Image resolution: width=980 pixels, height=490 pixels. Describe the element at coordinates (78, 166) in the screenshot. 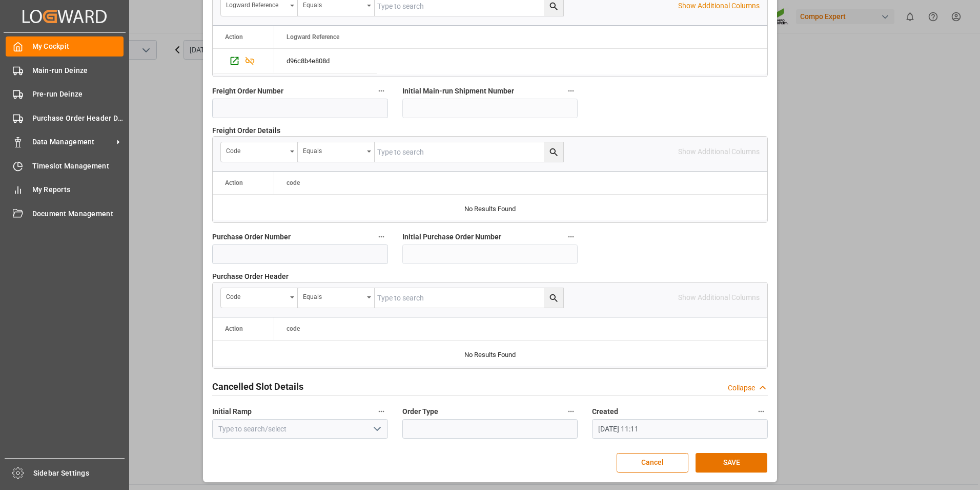

I see `span: Timeslot Management` at that location.